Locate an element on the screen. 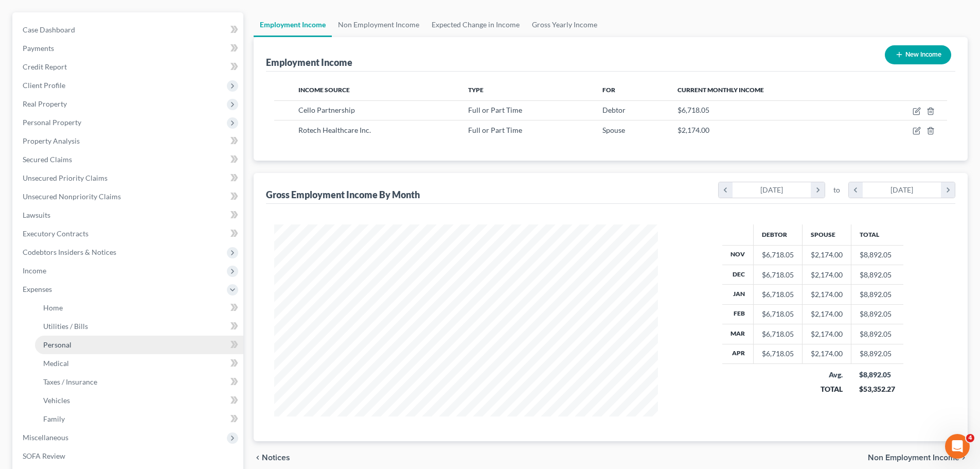 The width and height of the screenshot is (980, 469). span: Lawsuits is located at coordinates (37, 215).